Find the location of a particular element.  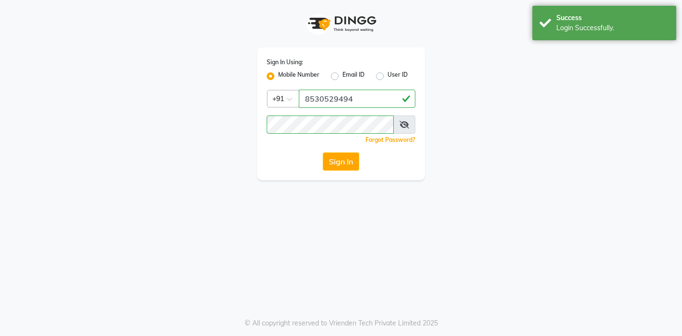

label: Sign In Using: is located at coordinates (285, 62).